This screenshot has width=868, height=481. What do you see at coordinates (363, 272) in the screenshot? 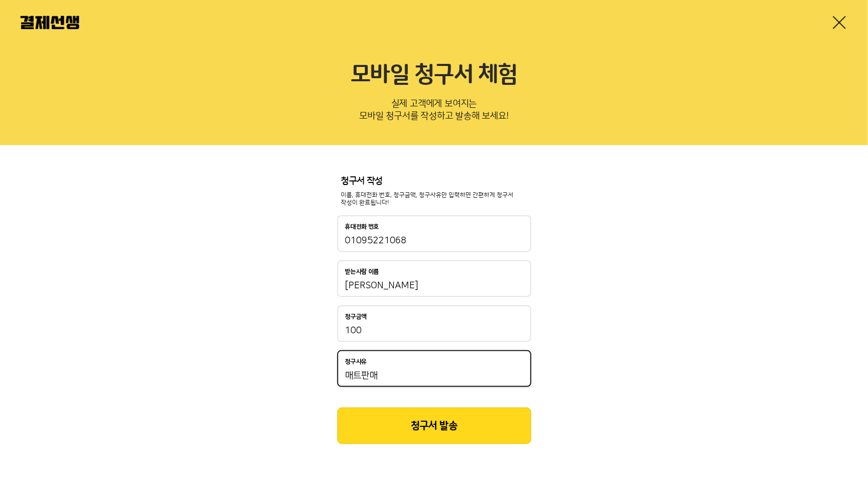
I see `p: 받는사람 이름` at bounding box center [363, 272].